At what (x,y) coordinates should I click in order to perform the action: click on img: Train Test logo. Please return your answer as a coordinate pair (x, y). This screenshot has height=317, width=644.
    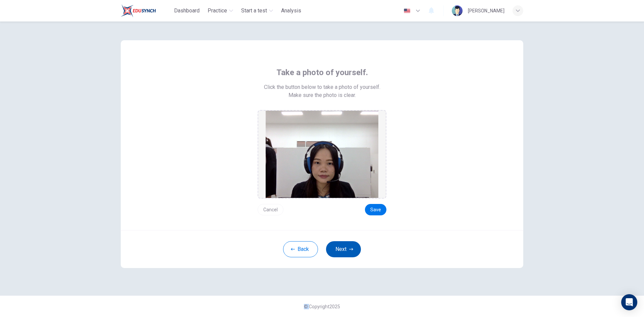
    Looking at the image, I should click on (138, 11).